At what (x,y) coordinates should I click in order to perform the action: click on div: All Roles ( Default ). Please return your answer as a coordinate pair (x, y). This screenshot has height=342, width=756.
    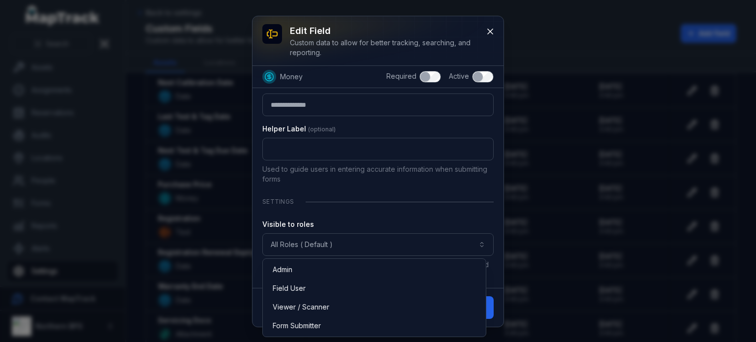
    Looking at the image, I should click on (374, 298).